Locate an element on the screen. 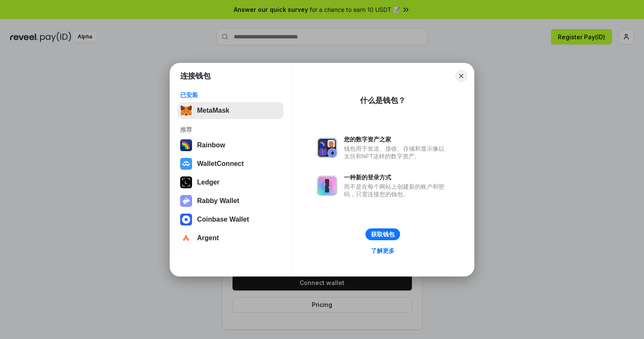 The image size is (644, 339). div: Rabby Wallet is located at coordinates (218, 201).